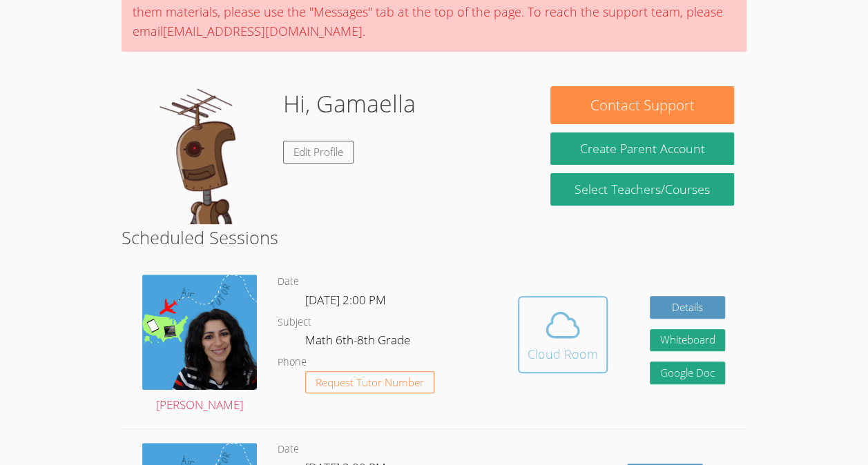  What do you see at coordinates (359, 342) in the screenshot?
I see `dd: Math 6th-8th Grade` at bounding box center [359, 342].